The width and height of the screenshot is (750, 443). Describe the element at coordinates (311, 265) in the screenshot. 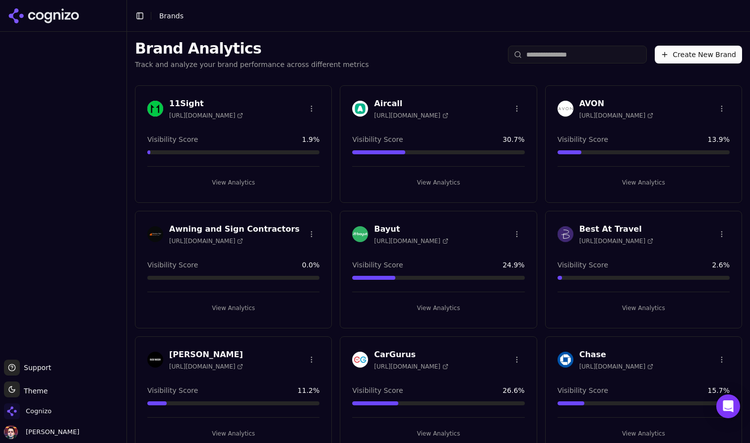

I see `span: 0.0 %` at that location.